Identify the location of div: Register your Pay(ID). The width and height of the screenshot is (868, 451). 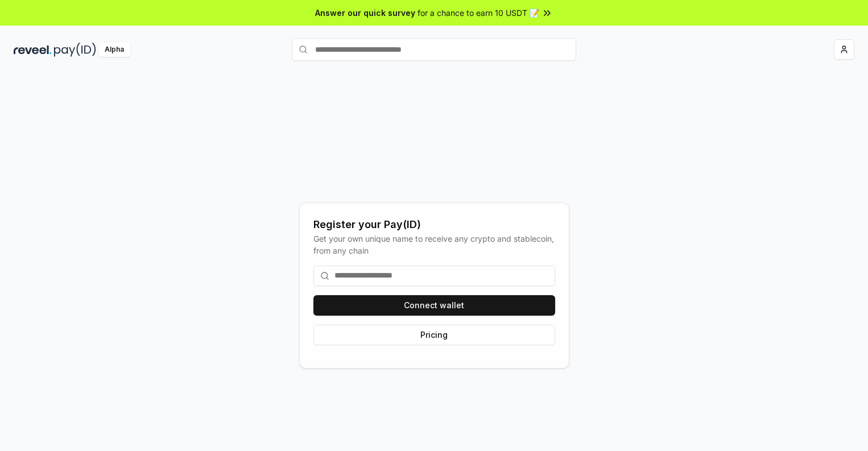
(434, 225).